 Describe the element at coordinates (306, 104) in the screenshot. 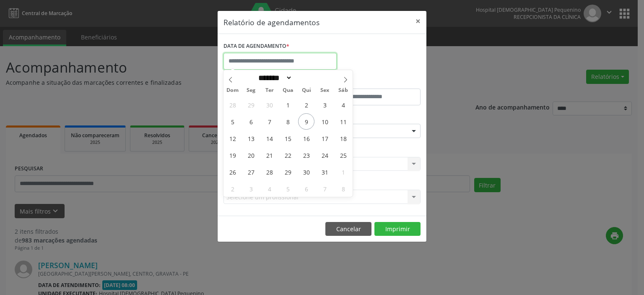

I see `span: Outubro 2, 2025` at that location.